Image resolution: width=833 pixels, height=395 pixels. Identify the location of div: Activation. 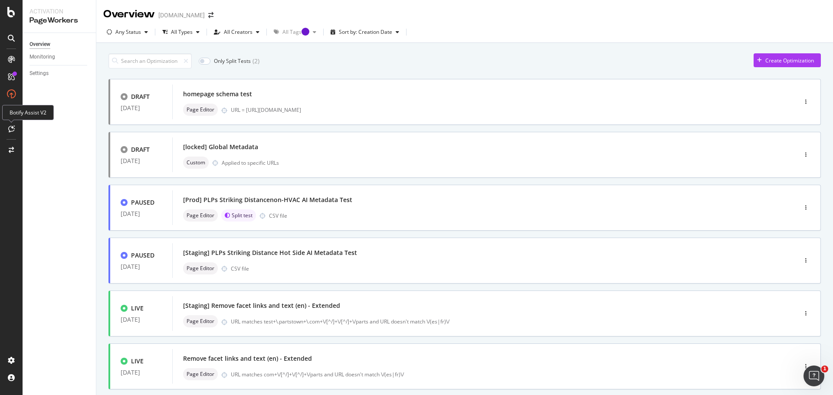
(59, 11).